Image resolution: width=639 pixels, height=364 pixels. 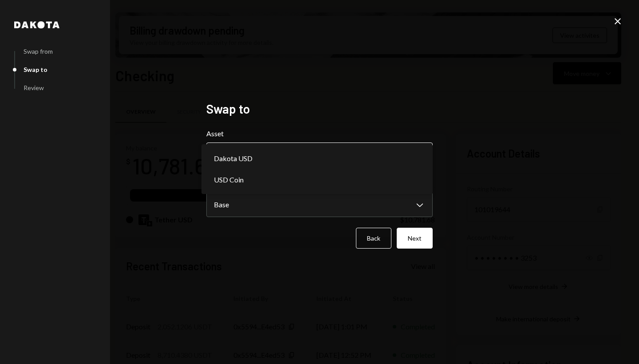 What do you see at coordinates (38, 51) in the screenshot?
I see `div: Swap from` at bounding box center [38, 51].